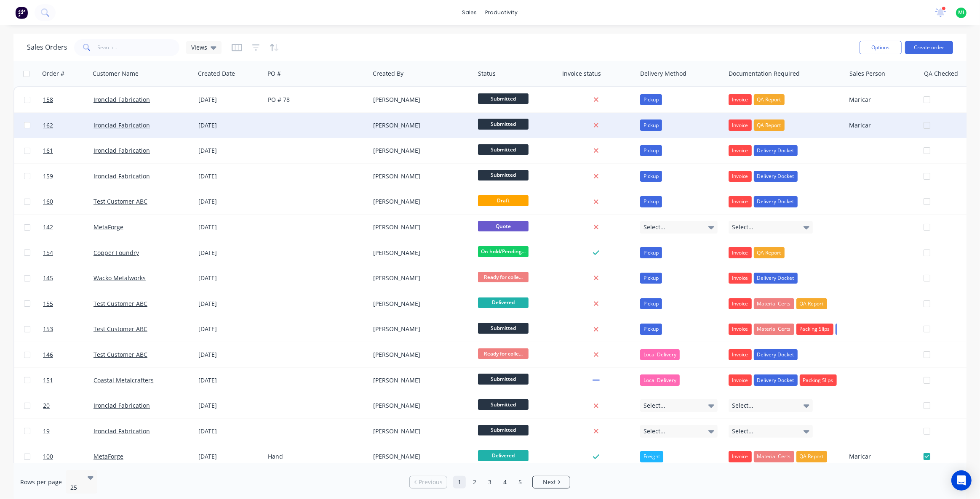 This screenshot has height=499, width=980. Describe the element at coordinates (274, 74) in the screenshot. I see `div: PO #` at that location.